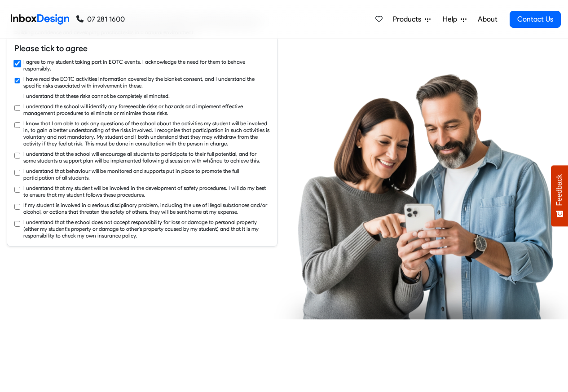 The width and height of the screenshot is (568, 392). Describe the element at coordinates (535, 19) in the screenshot. I see `a: Contact Us` at that location.